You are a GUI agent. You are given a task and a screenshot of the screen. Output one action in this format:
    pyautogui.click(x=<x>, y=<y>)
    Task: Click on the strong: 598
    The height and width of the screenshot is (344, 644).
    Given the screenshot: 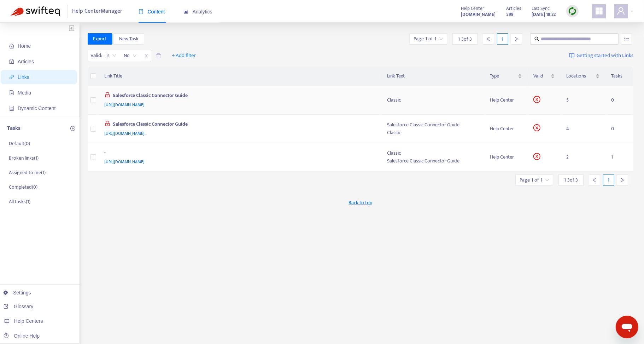 What is the action you would take?
    pyautogui.click(x=510, y=14)
    